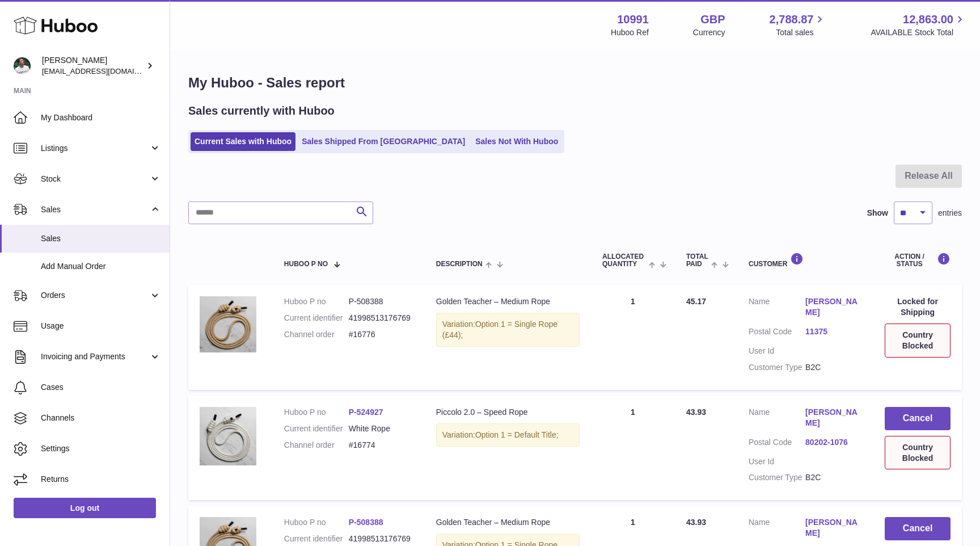 The width and height of the screenshot is (980, 546). Describe the element at coordinates (575, 83) in the screenshot. I see `h1: My Huboo - Sales report` at that location.